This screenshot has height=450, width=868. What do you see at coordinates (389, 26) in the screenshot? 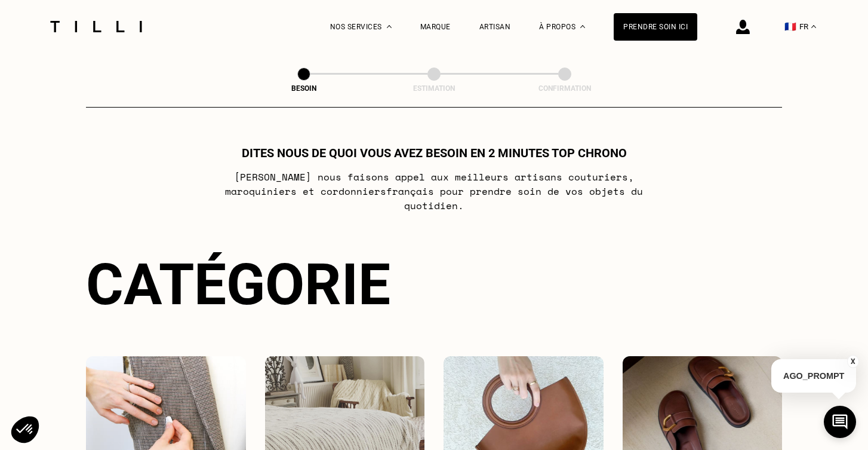
I see `img: Menu déroulant` at bounding box center [389, 26].